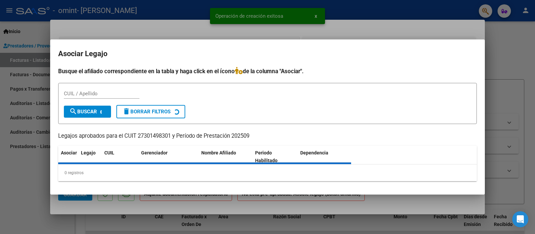  I want to click on h2: Asociar Legajo, so click(267, 54).